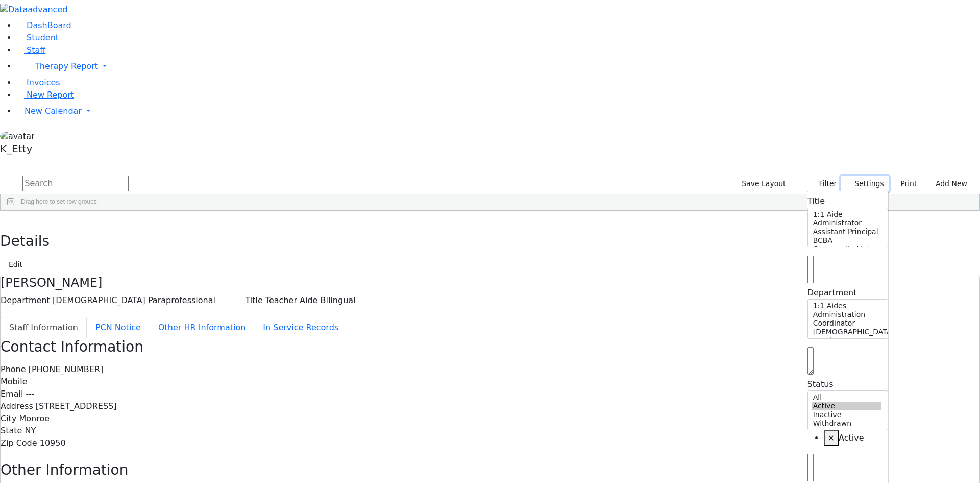 The height and width of the screenshot is (483, 980). What do you see at coordinates (847, 223) in the screenshot?
I see `option: Administrator` at bounding box center [847, 223].